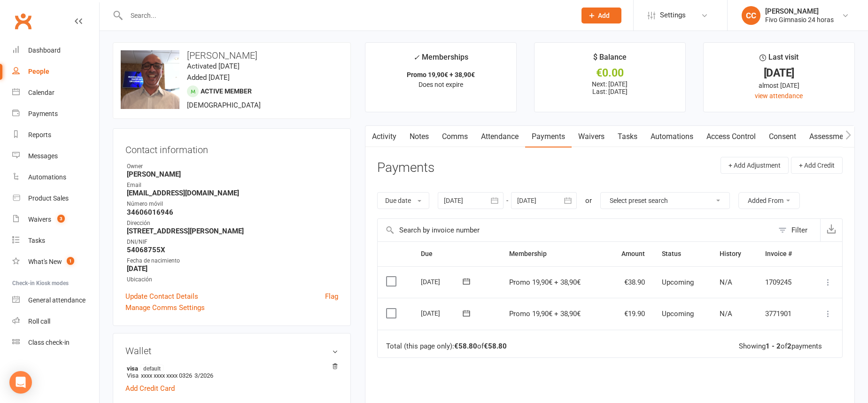 Image resolution: width=868 pixels, height=403 pixels. Describe the element at coordinates (43, 156) in the screenshot. I see `div: Messages` at that location.